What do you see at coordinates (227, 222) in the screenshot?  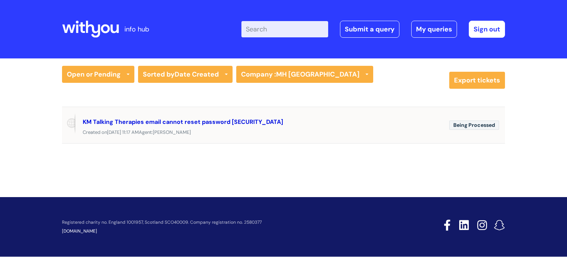 I see `p: Registered charity no. England 1001957, Scotland SCO40009. Company registration no. 2580377` at bounding box center [227, 222].